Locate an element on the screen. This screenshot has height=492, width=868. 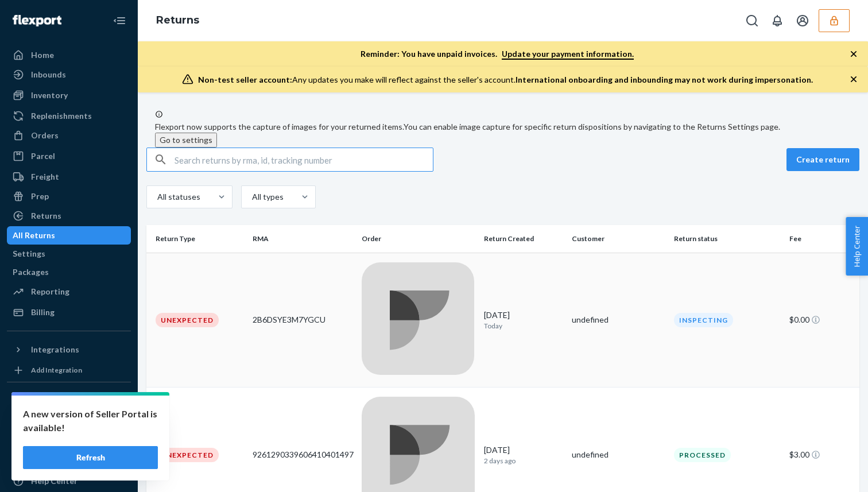
button: Go to settings is located at coordinates (186, 140).